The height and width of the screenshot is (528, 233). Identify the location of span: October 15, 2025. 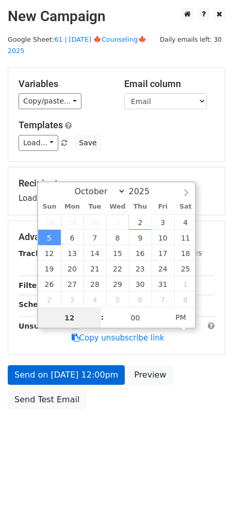
(117, 253).